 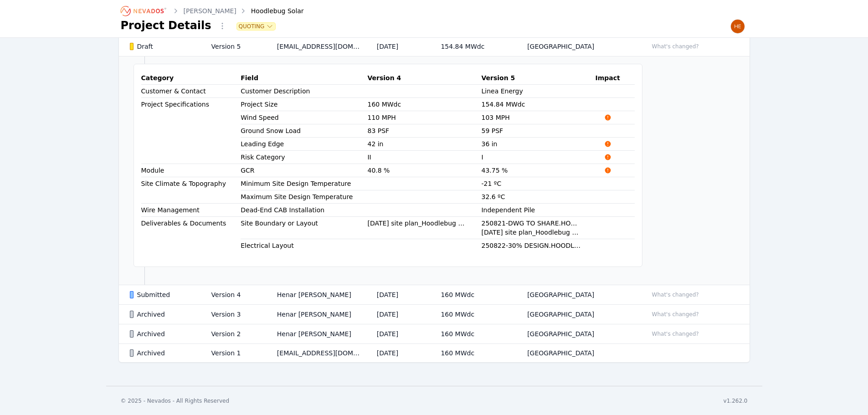 I want to click on td: 59 PSF, so click(x=538, y=131).